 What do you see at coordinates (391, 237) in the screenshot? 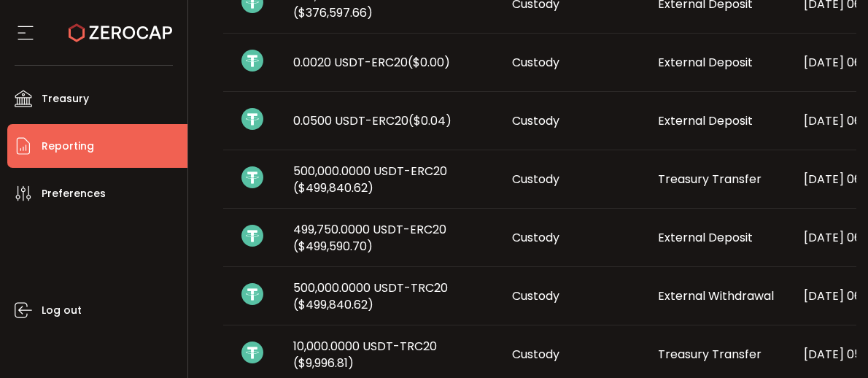
I see `span: 499,750.0000 USDT-ERC20` at bounding box center [391, 237].